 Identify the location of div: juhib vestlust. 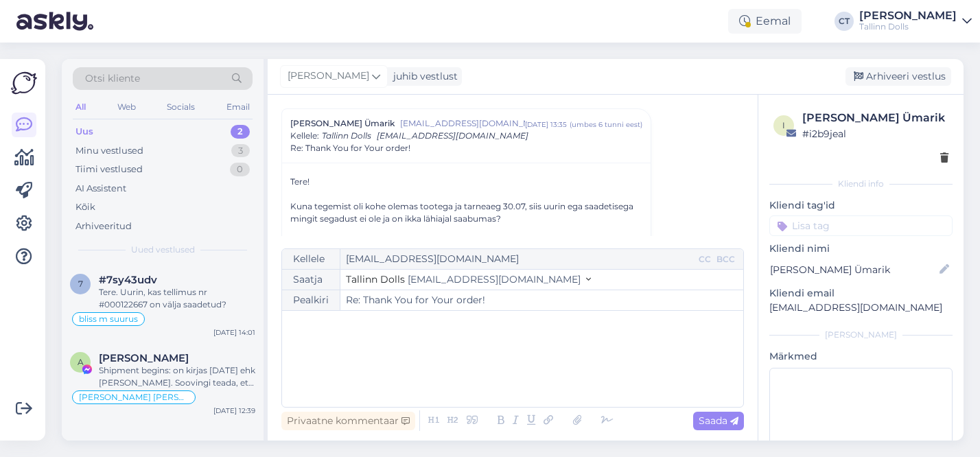
(422, 76).